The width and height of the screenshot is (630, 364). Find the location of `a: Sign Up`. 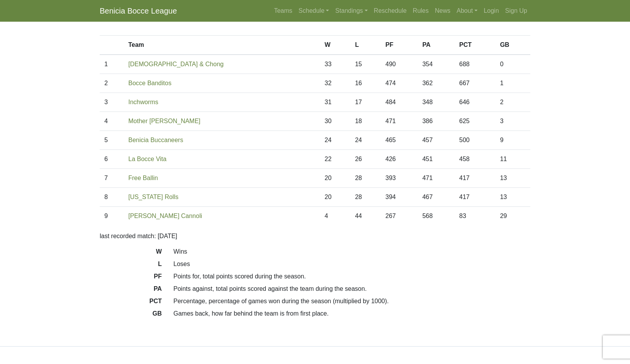

a: Sign Up is located at coordinates (516, 11).